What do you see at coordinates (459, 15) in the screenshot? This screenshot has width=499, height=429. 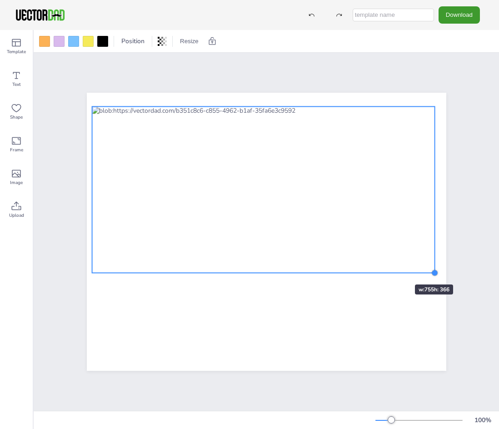 I see `button: Download` at bounding box center [459, 15].